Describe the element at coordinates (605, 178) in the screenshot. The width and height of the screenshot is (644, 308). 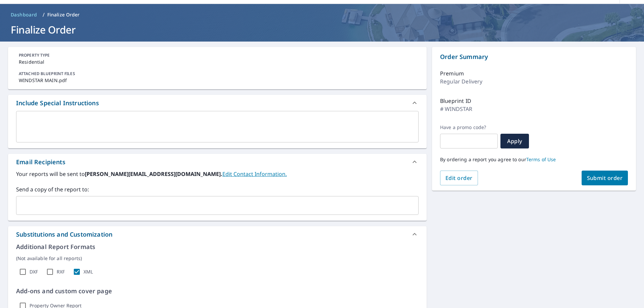
I see `button: Submit order` at that location.